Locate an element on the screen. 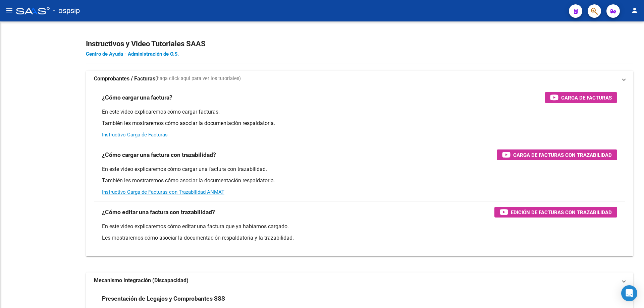 This screenshot has width=644, height=308. mat-icon: person is located at coordinates (635, 10).